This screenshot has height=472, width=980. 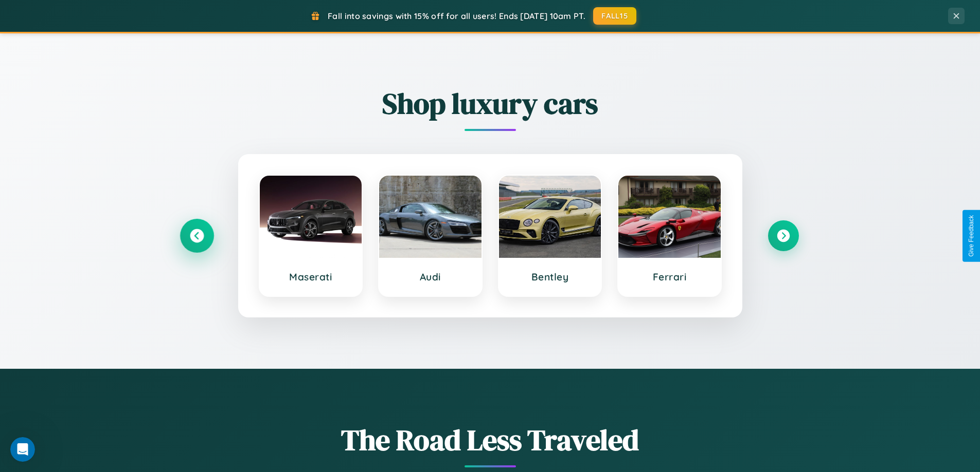 What do you see at coordinates (430, 277) in the screenshot?
I see `h3: Audi` at bounding box center [430, 277].